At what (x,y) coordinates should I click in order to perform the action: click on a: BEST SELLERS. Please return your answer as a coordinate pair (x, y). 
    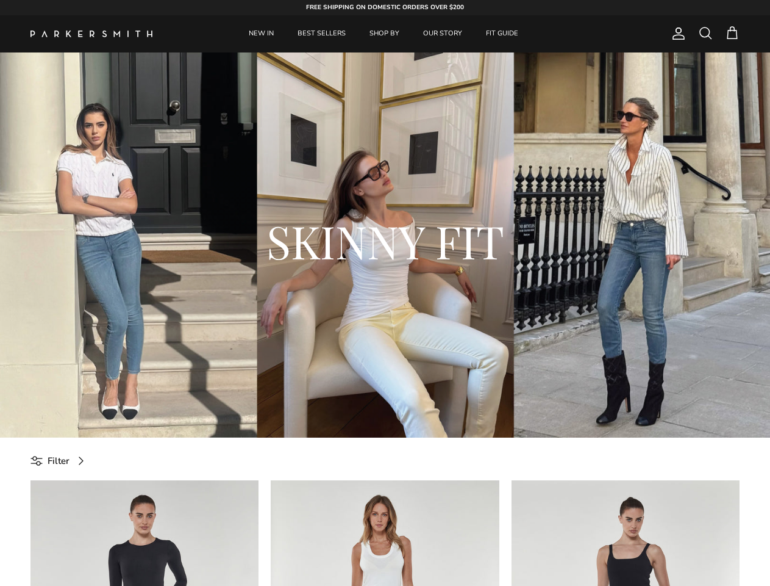
    Looking at the image, I should click on (321, 34).